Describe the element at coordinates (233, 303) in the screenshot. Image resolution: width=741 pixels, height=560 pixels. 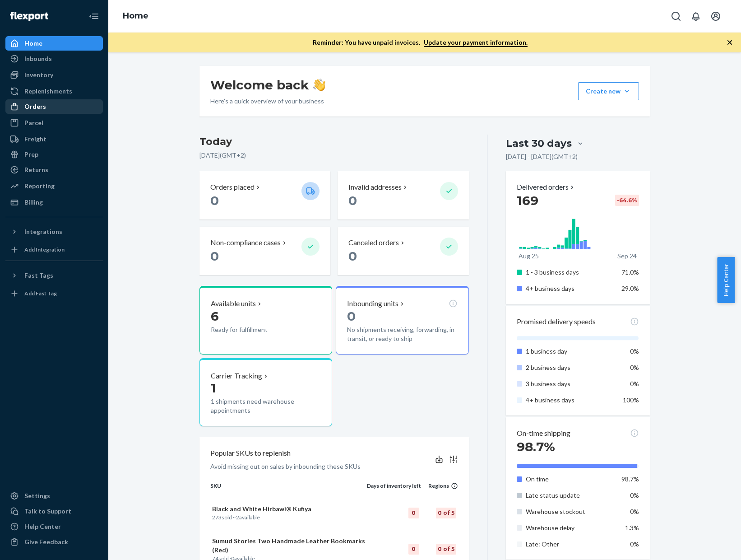
I see `p: Available units` at that location.